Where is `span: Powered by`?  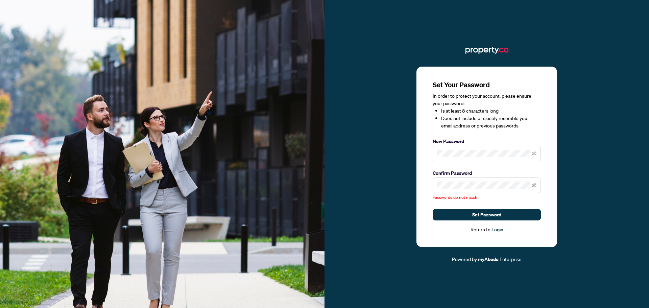 span: Powered by is located at coordinates (464, 259).